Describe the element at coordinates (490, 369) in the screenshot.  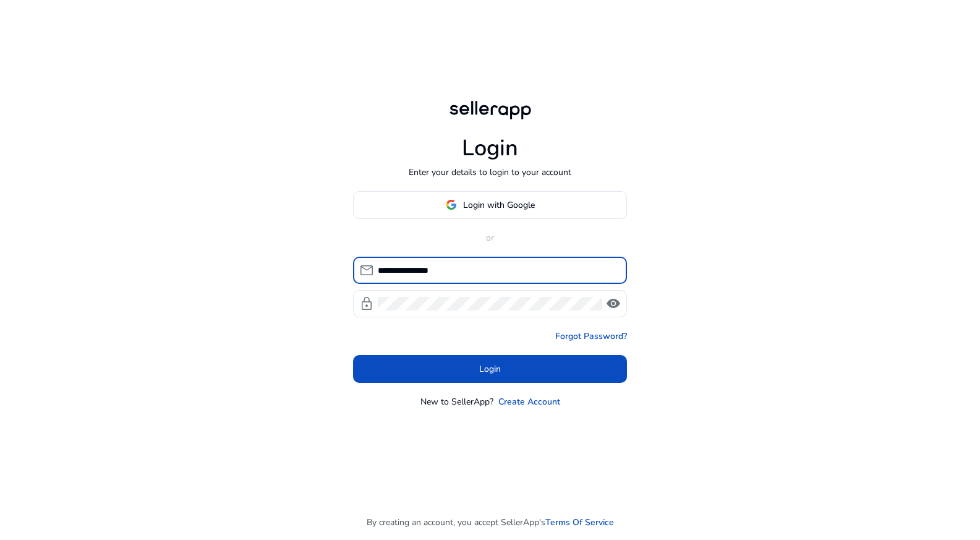
I see `button: Login` at that location.